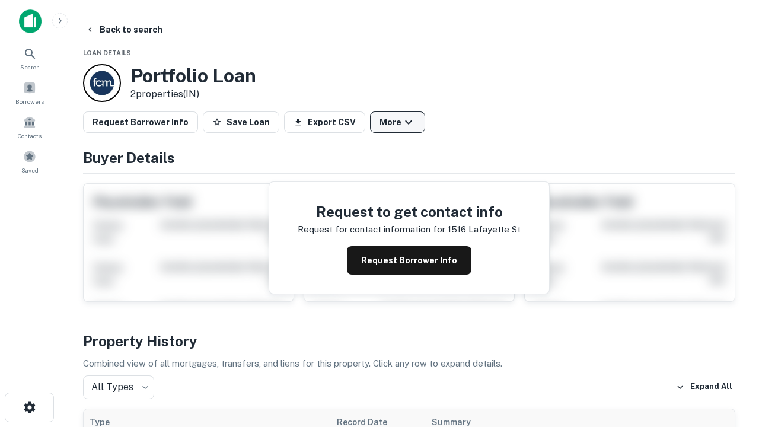 This screenshot has height=427, width=759. Describe the element at coordinates (30, 127) in the screenshot. I see `div: Contacts` at that location.